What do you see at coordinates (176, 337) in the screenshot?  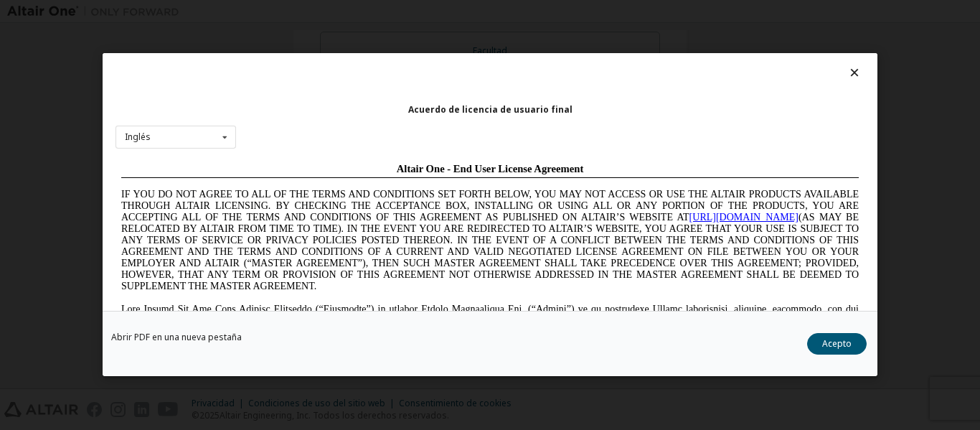 I see `font: Abrir PDF en una nueva pestaña` at bounding box center [176, 337].